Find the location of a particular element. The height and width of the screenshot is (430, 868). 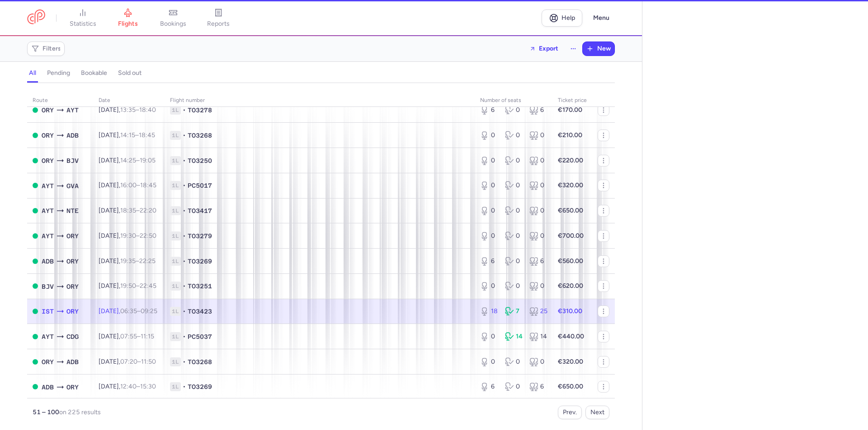

h4: all is located at coordinates (33, 73).